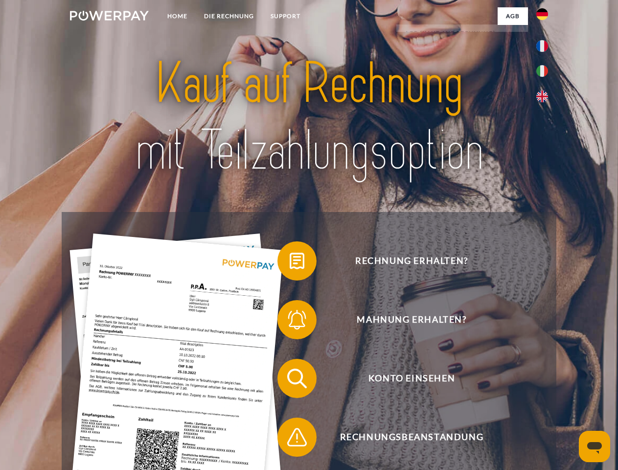 Image resolution: width=618 pixels, height=470 pixels. Describe the element at coordinates (462, 33) in the screenshot. I see `a: AGB (Kauf auf Rechnung)` at that location.